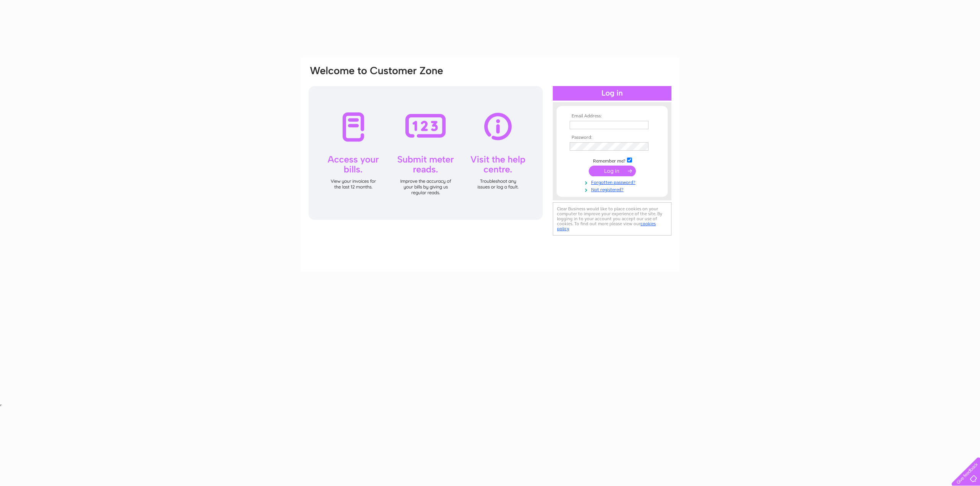 The image size is (980, 486). I want to click on th: Email Address:, so click(612, 116).